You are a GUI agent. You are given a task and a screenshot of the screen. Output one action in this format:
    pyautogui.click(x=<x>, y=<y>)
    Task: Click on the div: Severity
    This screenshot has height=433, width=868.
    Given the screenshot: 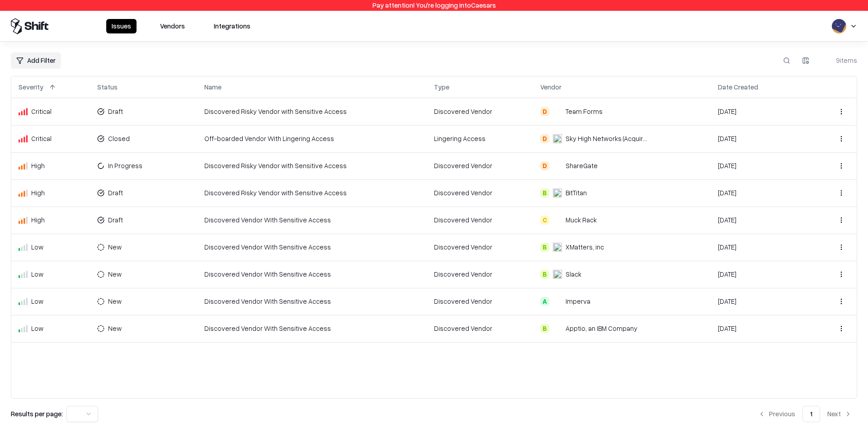 What is the action you would take?
    pyautogui.click(x=31, y=87)
    